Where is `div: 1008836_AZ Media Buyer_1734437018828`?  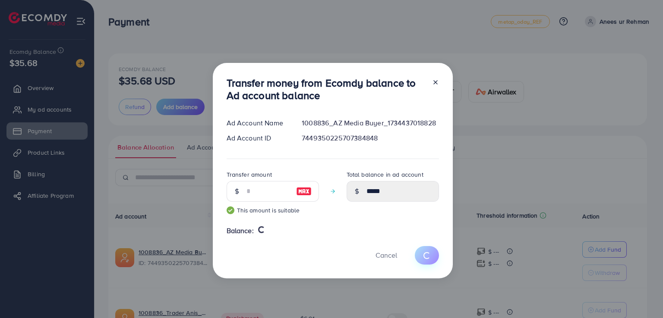 div: 1008836_AZ Media Buyer_1734437018828 is located at coordinates (370, 123).